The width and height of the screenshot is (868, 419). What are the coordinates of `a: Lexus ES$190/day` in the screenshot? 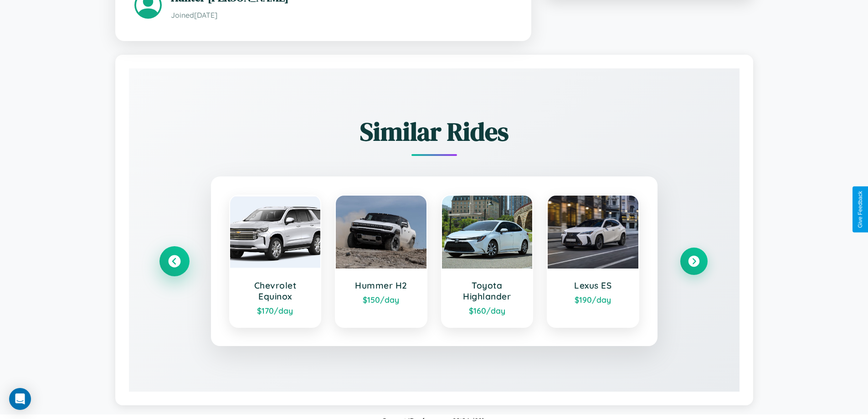 It's located at (592, 262).